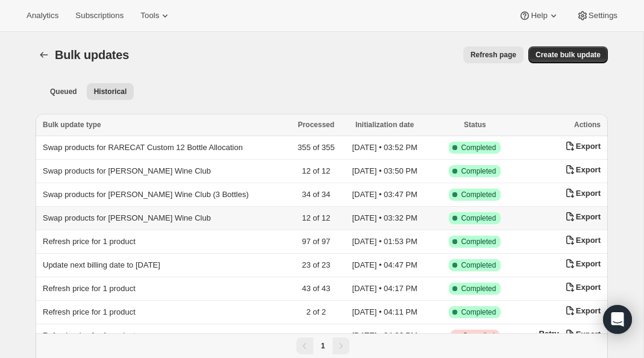 The height and width of the screenshot is (358, 644). What do you see at coordinates (44, 55) in the screenshot?
I see `button: Bulk updates` at bounding box center [44, 55].